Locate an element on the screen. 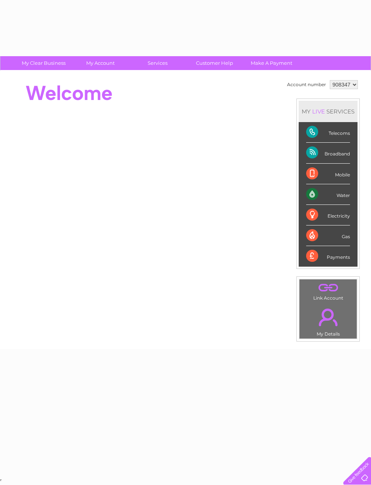 This screenshot has width=371, height=485. div: MY SERVICES is located at coordinates (328, 111).